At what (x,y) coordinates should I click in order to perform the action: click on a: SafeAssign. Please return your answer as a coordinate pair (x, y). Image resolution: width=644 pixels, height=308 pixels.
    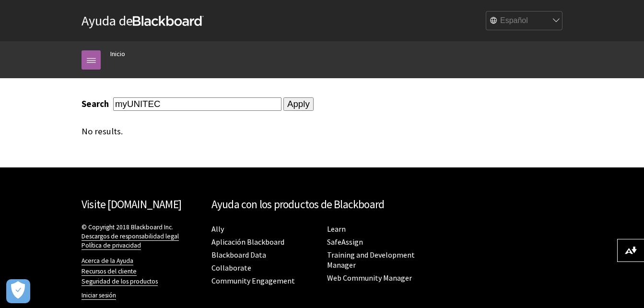
    Looking at the image, I should click on (345, 242).